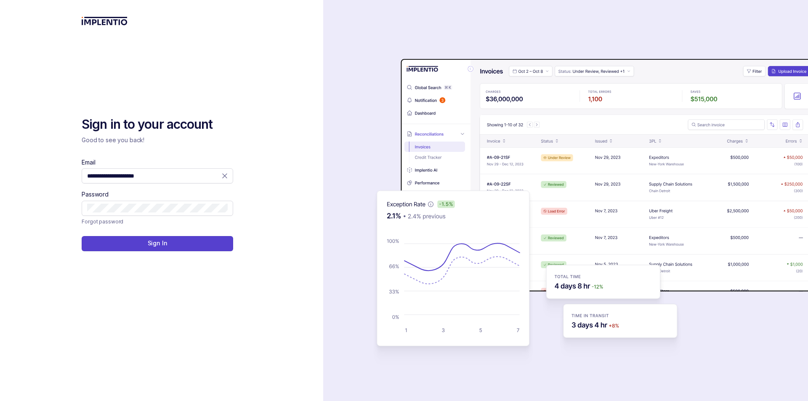 The width and height of the screenshot is (808, 401). I want to click on label: Password, so click(95, 194).